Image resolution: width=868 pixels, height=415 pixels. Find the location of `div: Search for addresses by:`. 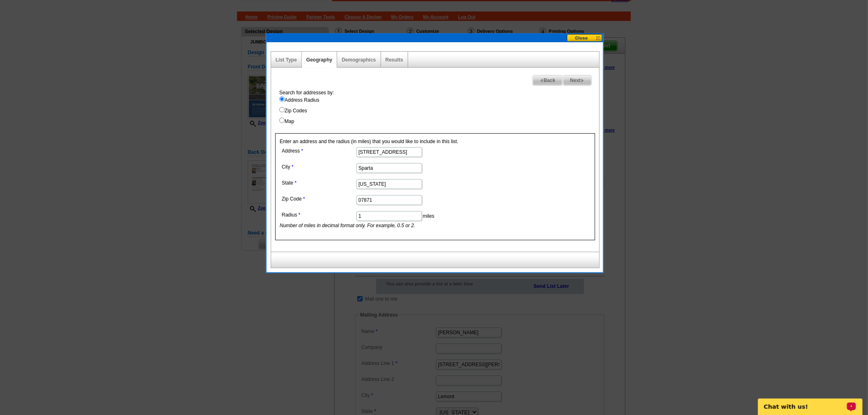

div: Search for addresses by: is located at coordinates (437, 107).